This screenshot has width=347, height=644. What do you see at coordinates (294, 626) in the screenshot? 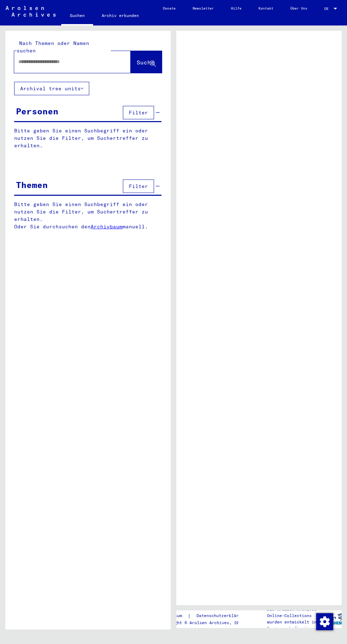
I see `p: wurden entwickelt in Partnerschaft mit` at bounding box center [294, 626].